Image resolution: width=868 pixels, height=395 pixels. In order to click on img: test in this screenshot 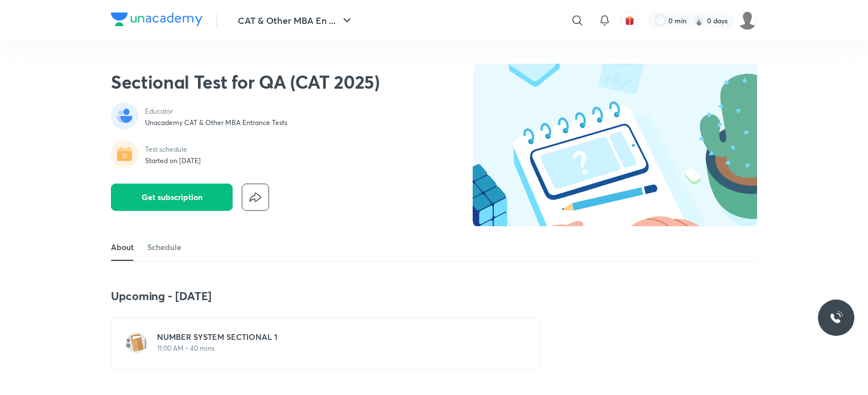, I will do `click(136, 342)`.